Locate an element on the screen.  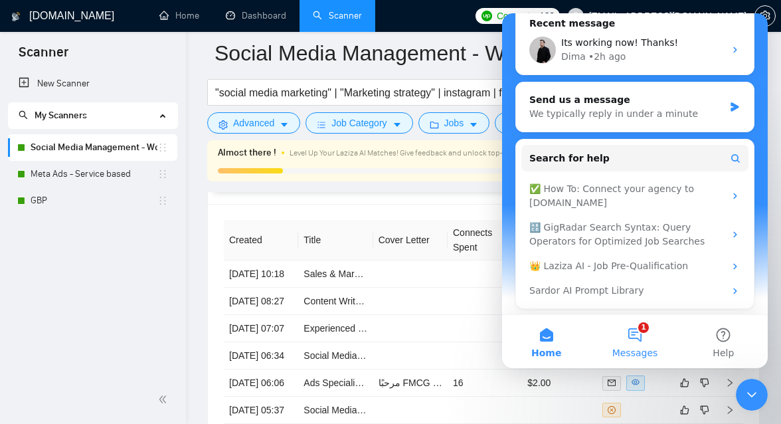
a: Meta Ads - Service based is located at coordinates (94, 174).